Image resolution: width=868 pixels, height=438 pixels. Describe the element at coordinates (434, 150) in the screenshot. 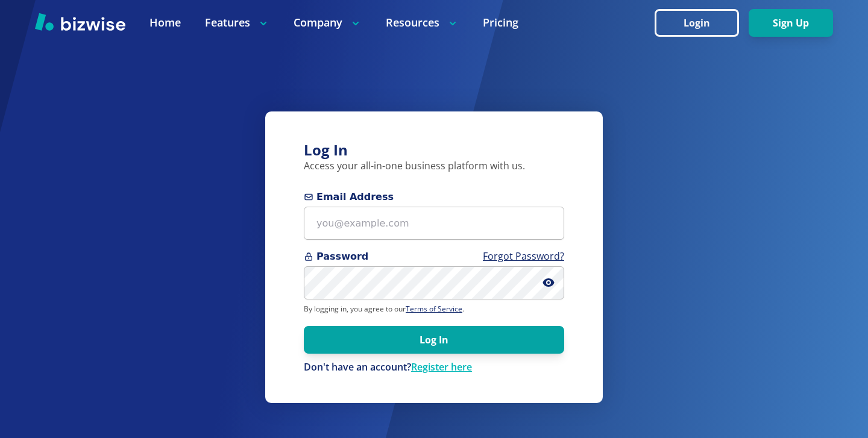

I see `h3: Log In` at that location.